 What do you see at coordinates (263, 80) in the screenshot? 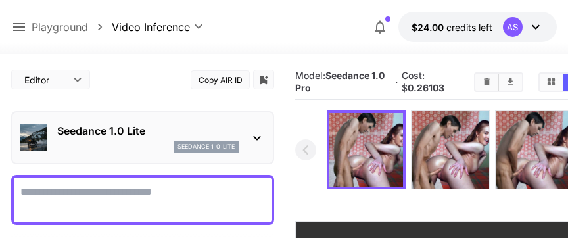
I see `button: Add to library` at bounding box center [263, 80].